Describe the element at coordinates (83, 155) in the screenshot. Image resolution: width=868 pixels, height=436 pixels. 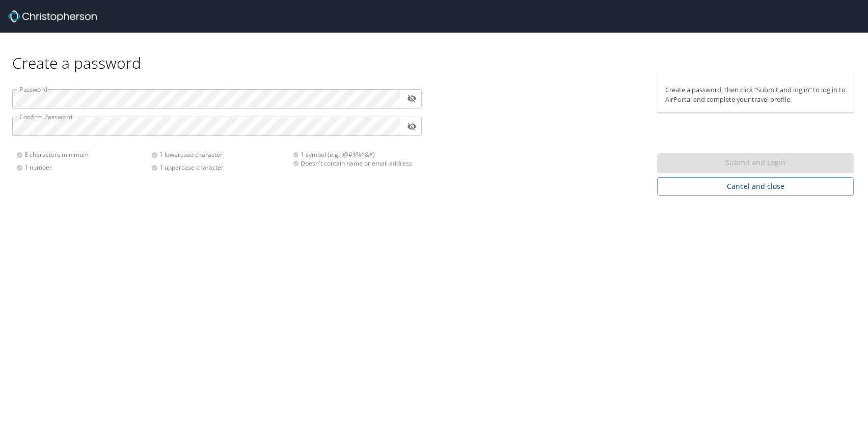
I see `div: 8 characters minimum` at that location.